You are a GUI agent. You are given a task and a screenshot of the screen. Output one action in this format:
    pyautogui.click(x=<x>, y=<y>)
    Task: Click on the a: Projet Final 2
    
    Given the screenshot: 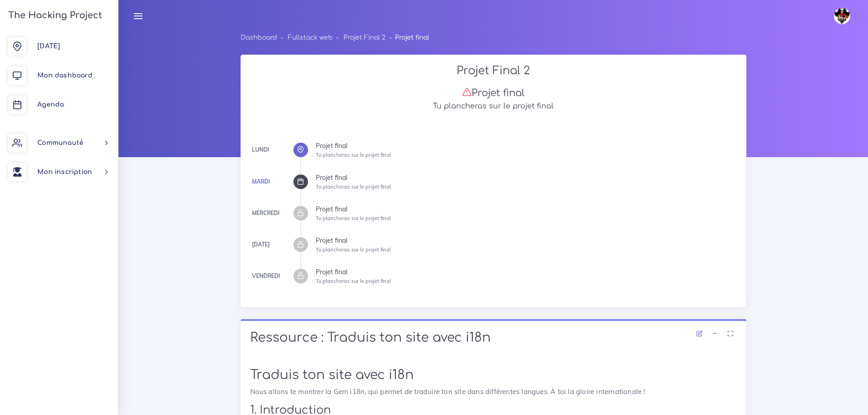 What is the action you would take?
    pyautogui.click(x=364, y=37)
    